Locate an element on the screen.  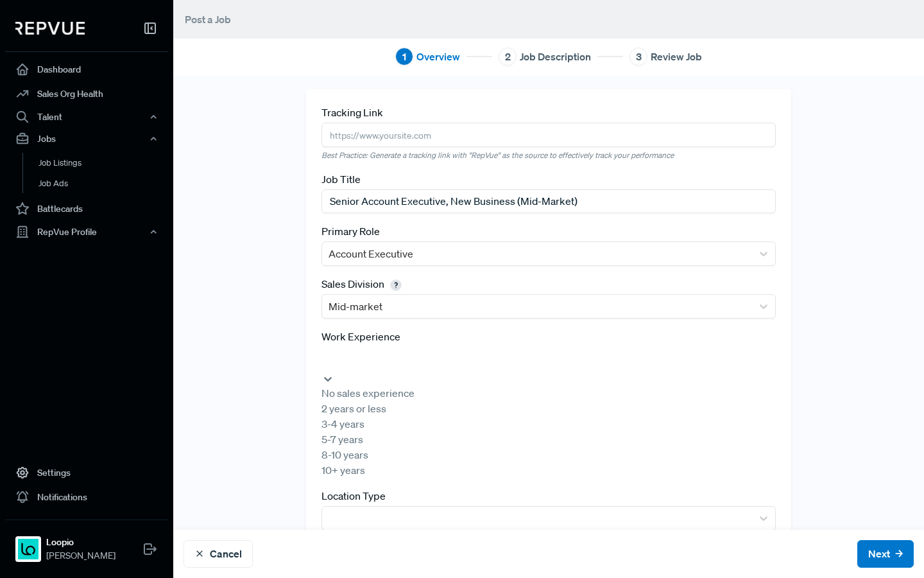
a: Job Listings is located at coordinates (104, 163).